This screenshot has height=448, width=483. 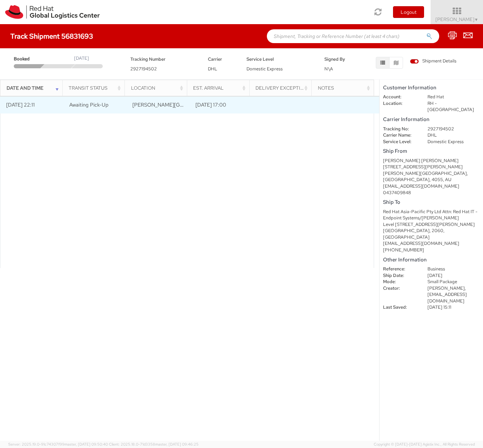 I want to click on div: Transit Status, so click(x=96, y=88).